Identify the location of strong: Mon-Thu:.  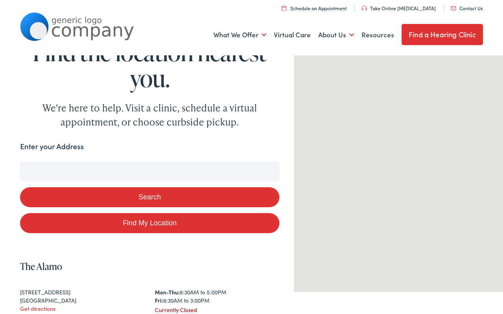
(167, 292).